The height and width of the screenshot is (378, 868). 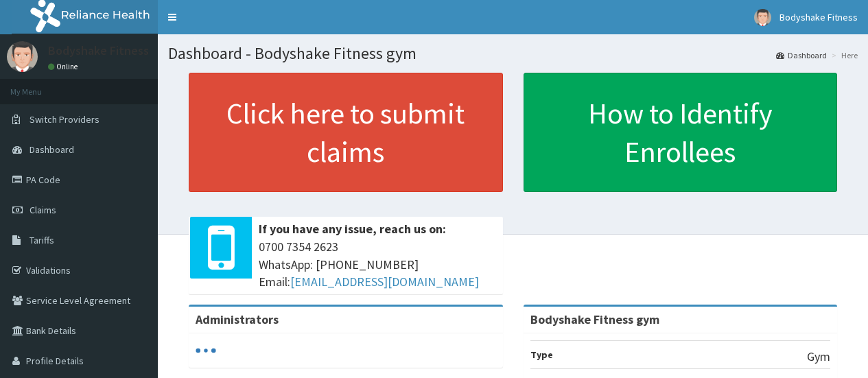 What do you see at coordinates (52, 150) in the screenshot?
I see `span: Dashboard` at bounding box center [52, 150].